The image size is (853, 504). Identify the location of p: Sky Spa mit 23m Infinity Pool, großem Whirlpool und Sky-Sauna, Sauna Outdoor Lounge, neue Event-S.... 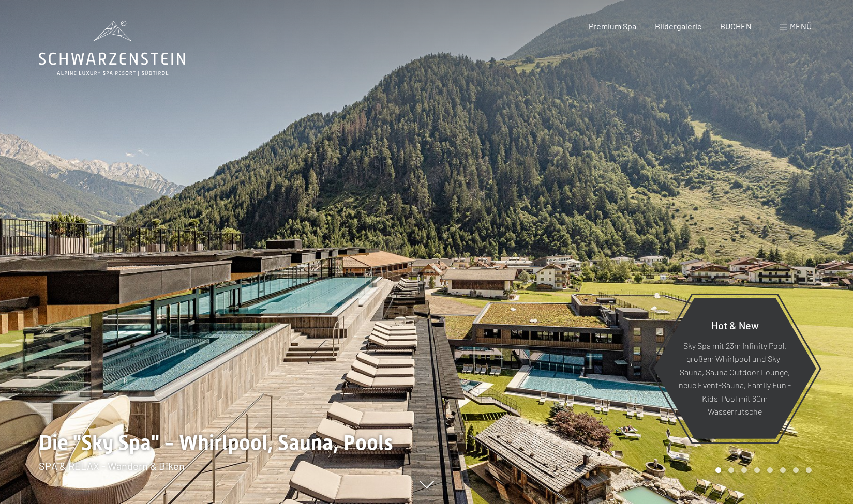
(734, 379).